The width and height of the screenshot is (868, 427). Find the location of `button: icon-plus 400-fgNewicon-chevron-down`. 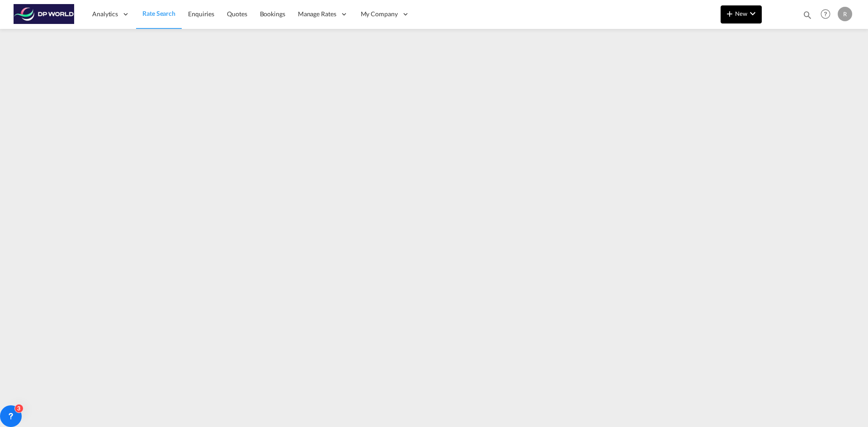

button: icon-plus 400-fgNewicon-chevron-down is located at coordinates (740, 15).